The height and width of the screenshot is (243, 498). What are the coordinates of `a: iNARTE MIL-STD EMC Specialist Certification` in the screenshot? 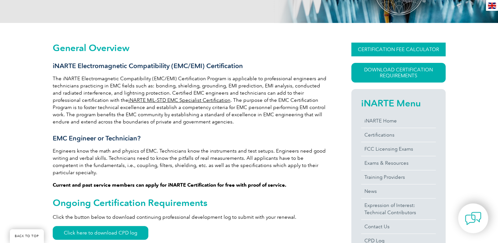 It's located at (179, 100).